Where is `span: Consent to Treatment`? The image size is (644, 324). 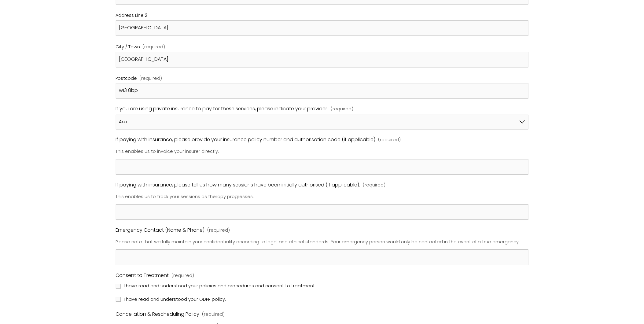 span: Consent to Treatment is located at coordinates (142, 276).